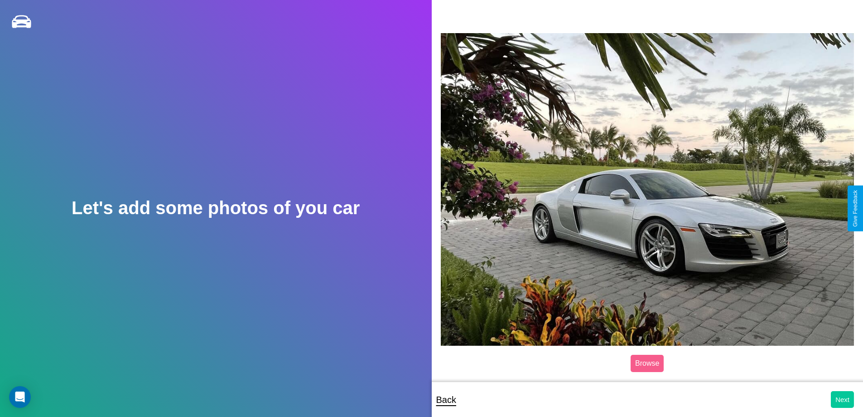  I want to click on p: Back, so click(446, 399).